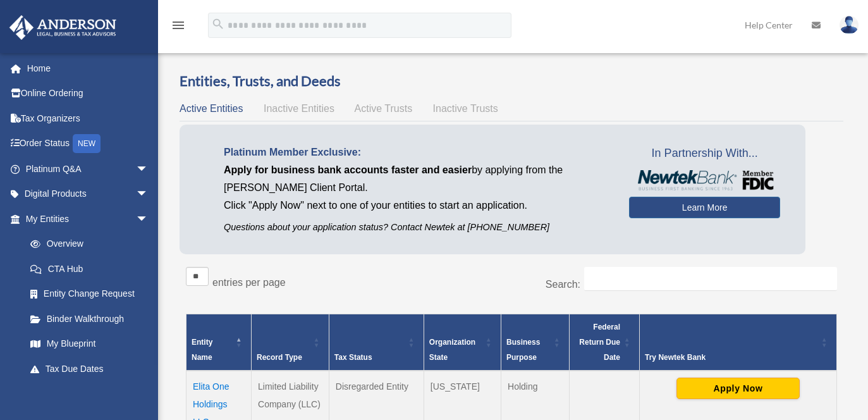 The width and height of the screenshot is (868, 420). I want to click on p: Platinum Member Exclusive:, so click(416, 152).